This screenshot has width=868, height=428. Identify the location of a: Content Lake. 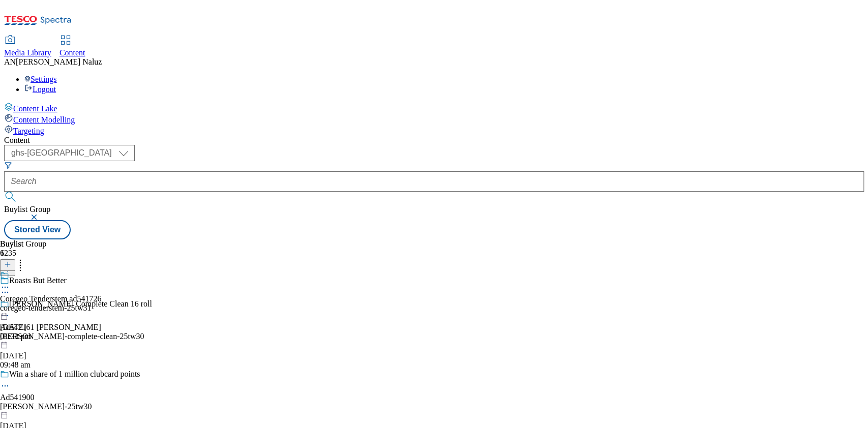
(433, 108).